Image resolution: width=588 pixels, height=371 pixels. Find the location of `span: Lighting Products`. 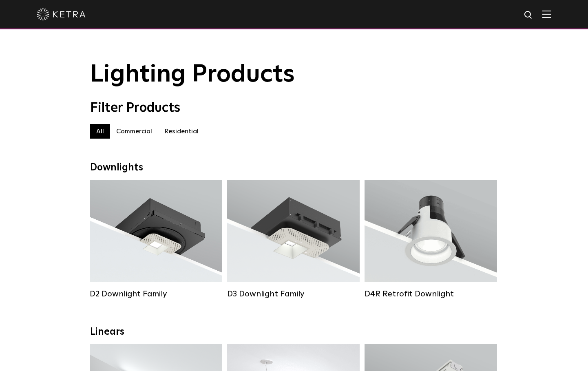

span: Lighting Products is located at coordinates (193, 75).